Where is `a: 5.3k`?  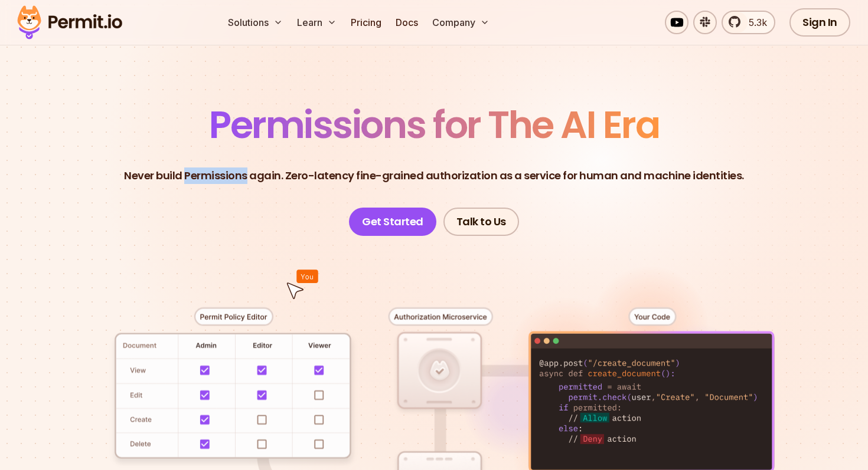
a: 5.3k is located at coordinates (748, 23).